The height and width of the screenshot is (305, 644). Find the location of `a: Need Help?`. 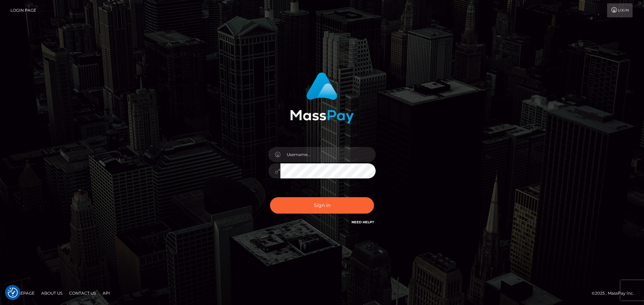

a: Need Help? is located at coordinates (363, 222).